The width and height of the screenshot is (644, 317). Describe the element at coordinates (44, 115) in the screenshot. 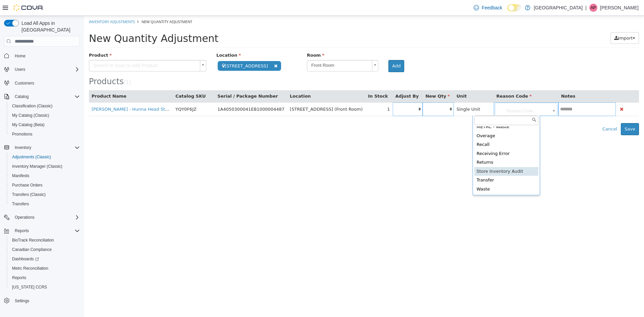

I see `button: My Catalog (Classic)` at that location.